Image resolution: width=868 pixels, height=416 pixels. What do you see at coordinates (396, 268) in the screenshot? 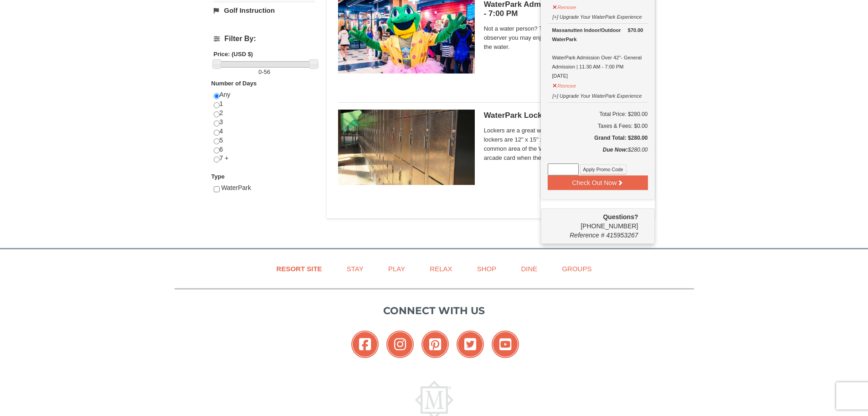
I see `a: Play` at bounding box center [396, 268].